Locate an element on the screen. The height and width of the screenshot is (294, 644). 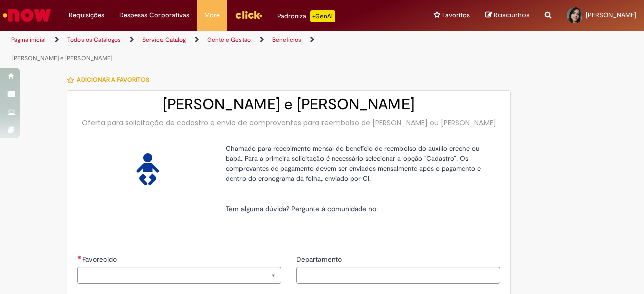
p: Tem alguma dúvida? Pergunte à comunidade no: is located at coordinates (359, 209).